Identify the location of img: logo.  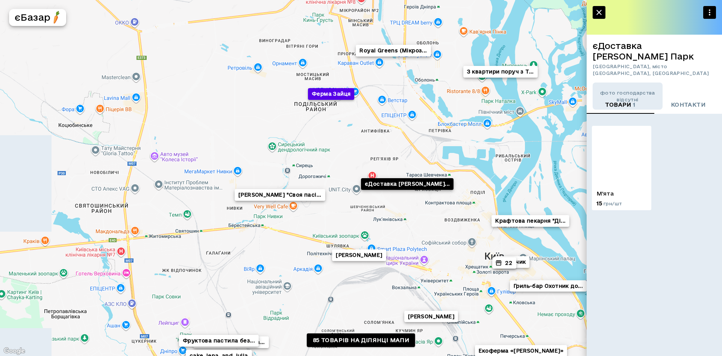
(56, 17).